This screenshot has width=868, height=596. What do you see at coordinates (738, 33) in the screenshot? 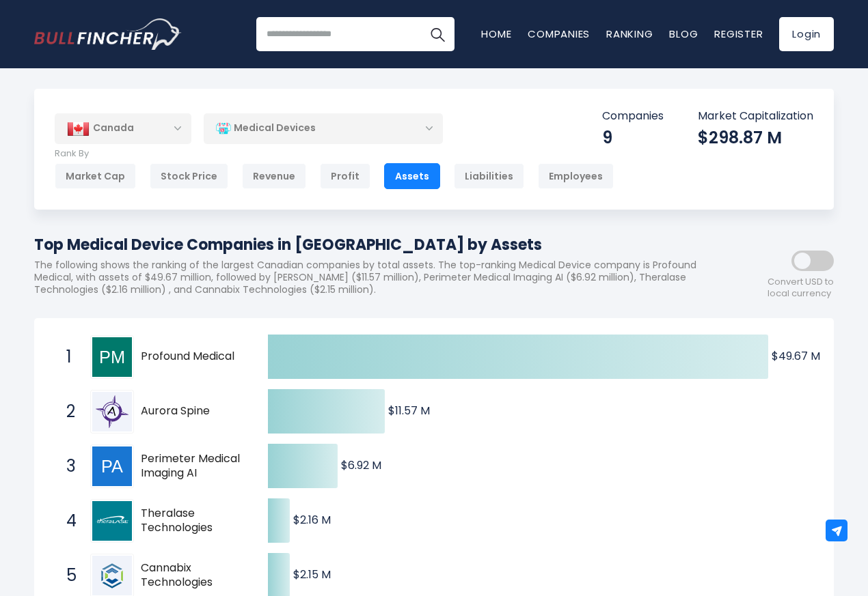
I see `a: Register` at bounding box center [738, 33].